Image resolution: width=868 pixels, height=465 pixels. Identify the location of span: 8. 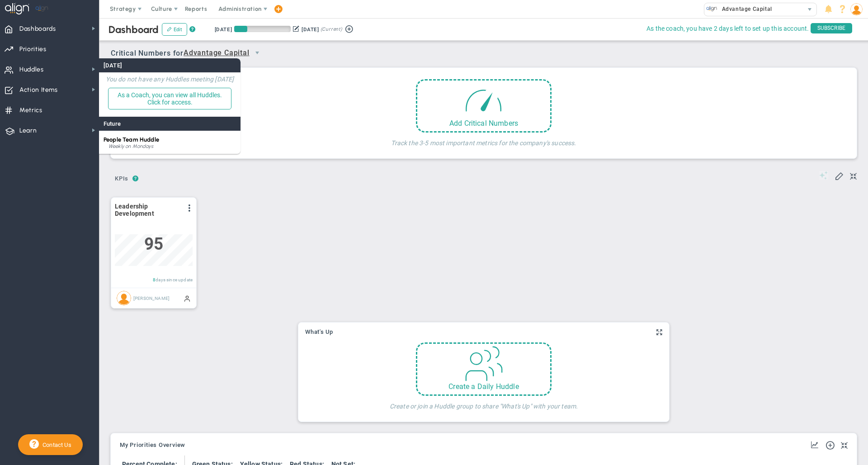
(154, 279).